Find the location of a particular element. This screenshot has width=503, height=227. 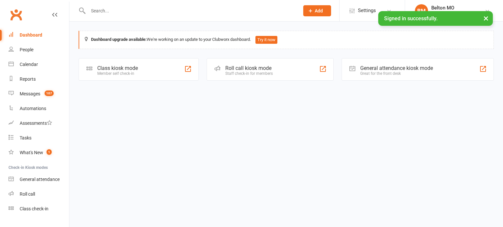

input: Search... is located at coordinates (190, 11).